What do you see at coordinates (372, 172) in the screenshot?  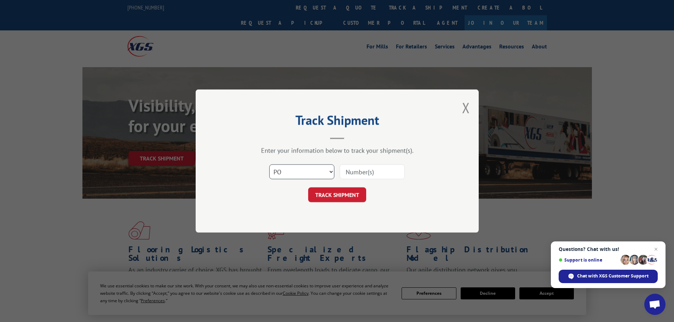 I see `input: Number(s)` at bounding box center [372, 172].